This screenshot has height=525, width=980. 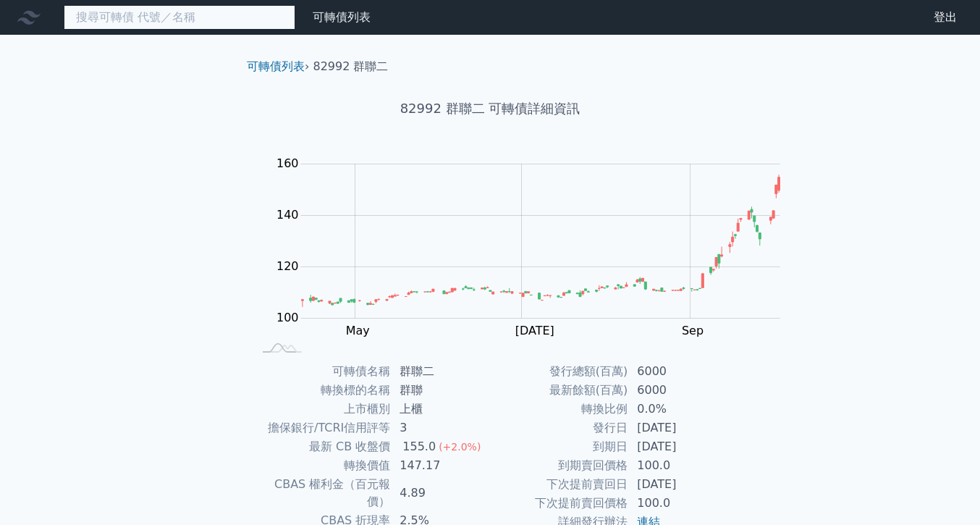 What do you see at coordinates (559, 428) in the screenshot?
I see `td: 發行日` at bounding box center [559, 428].